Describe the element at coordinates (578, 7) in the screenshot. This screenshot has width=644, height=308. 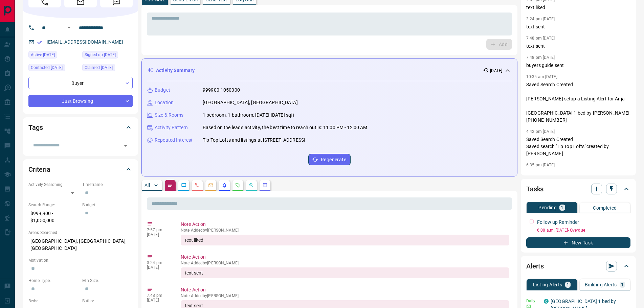
I see `p: text liked` at that location.